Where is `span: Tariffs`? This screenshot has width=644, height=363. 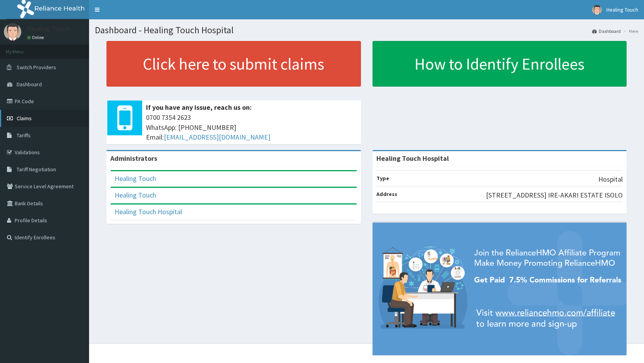
span: Tariffs is located at coordinates (23, 135).